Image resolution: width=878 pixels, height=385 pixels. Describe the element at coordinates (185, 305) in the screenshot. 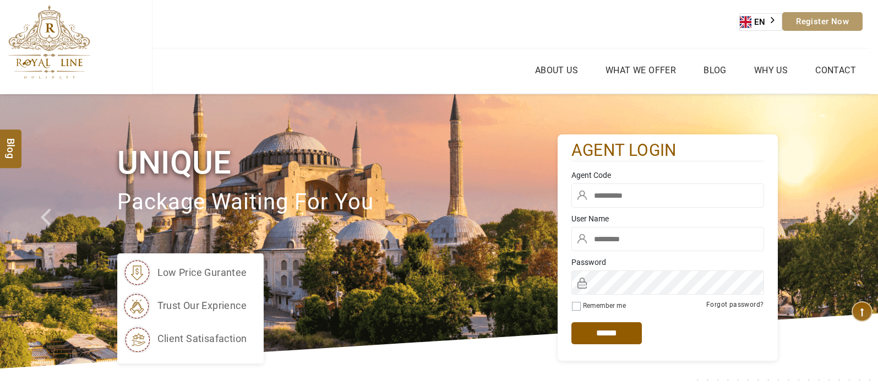

I see `li: trust our exprience` at that location.